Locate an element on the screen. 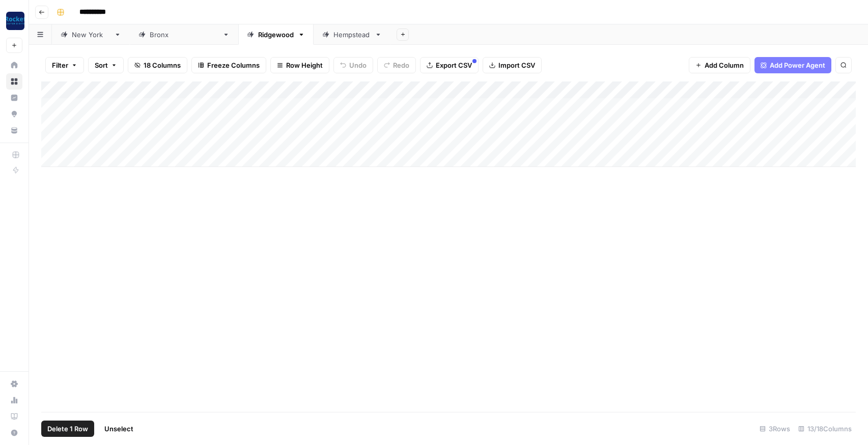  a: Insights is located at coordinates (14, 98).